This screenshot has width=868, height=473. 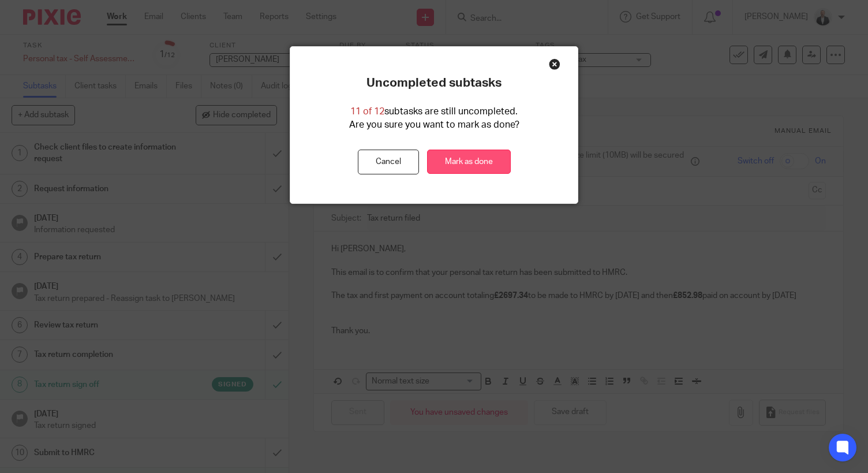 What do you see at coordinates (434, 124) in the screenshot?
I see `p: Are you sure you want to mark as done?` at bounding box center [434, 124].